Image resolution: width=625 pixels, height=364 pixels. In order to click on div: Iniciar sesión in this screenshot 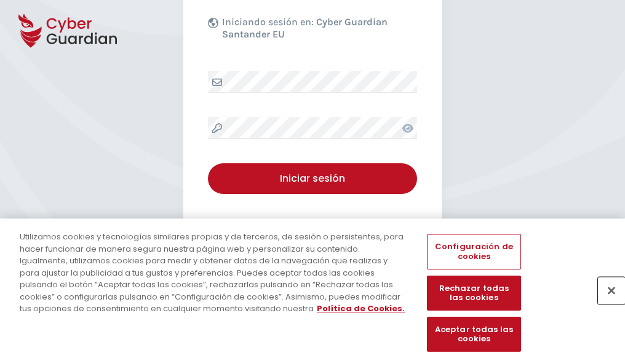, I will do `click(312, 178)`.